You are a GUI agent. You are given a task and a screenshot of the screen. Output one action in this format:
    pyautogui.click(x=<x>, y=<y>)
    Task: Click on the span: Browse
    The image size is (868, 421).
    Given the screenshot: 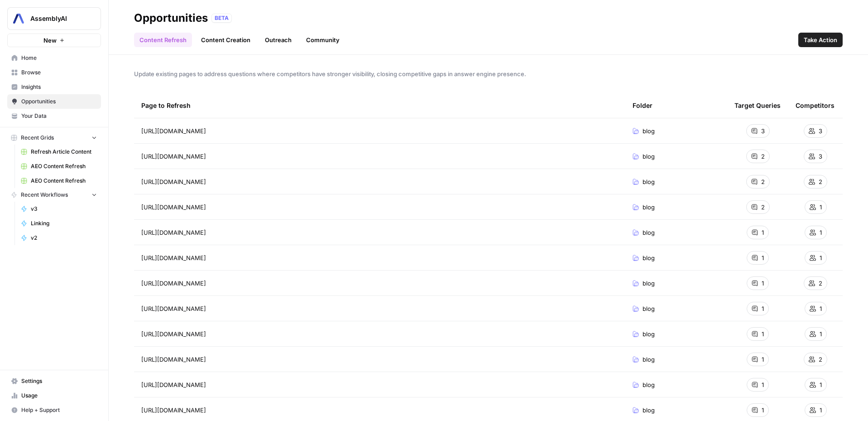 What is the action you would take?
    pyautogui.click(x=59, y=73)
    